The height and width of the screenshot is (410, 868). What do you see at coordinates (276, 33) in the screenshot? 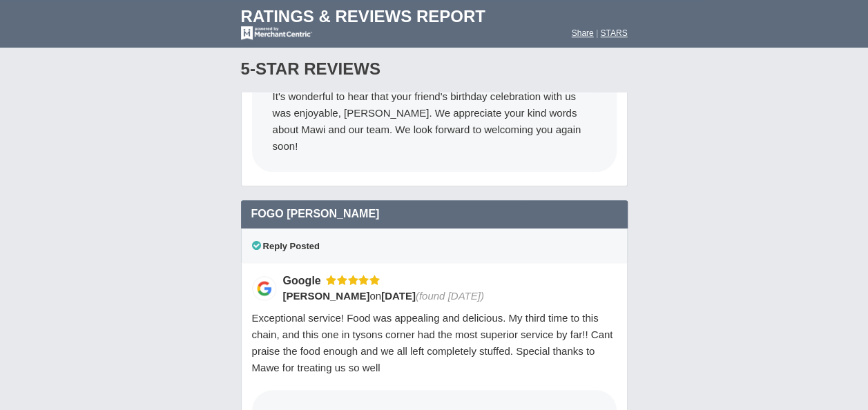
I see `img: mc-powered-by-logo-white-103.png` at bounding box center [276, 33].